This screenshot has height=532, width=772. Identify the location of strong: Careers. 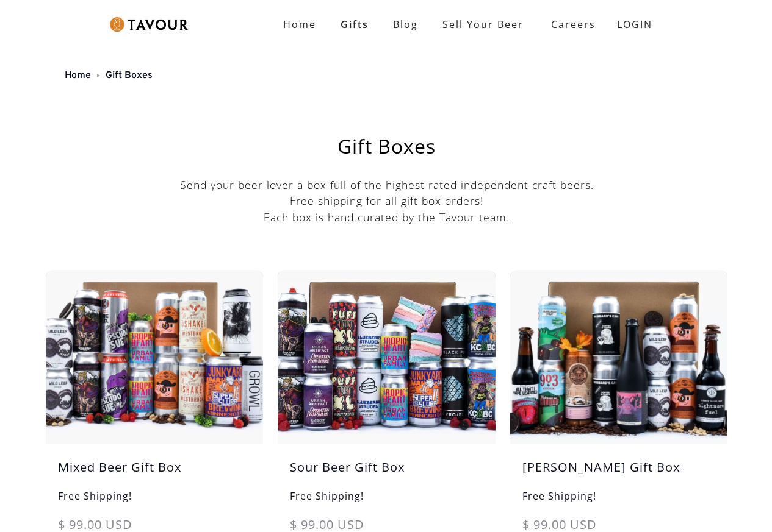
(573, 24).